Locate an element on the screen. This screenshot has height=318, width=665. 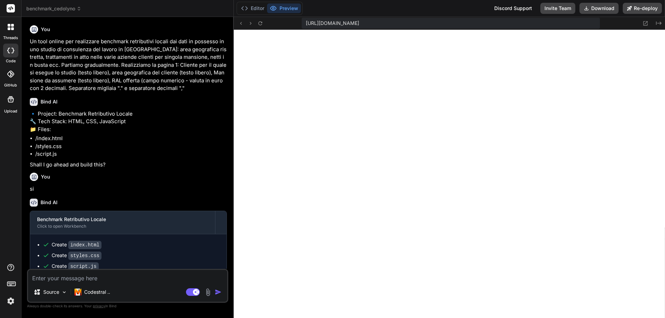
div: Click to open Workbench is located at coordinates (123, 226).